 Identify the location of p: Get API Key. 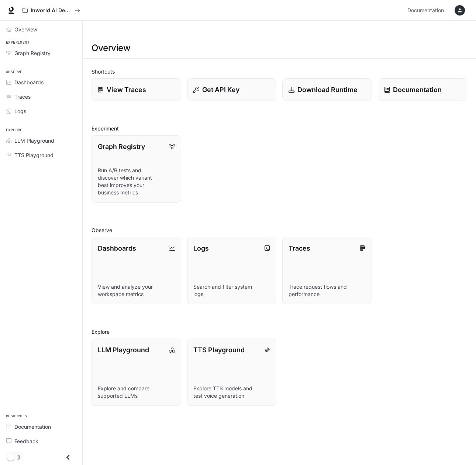
(221, 90).